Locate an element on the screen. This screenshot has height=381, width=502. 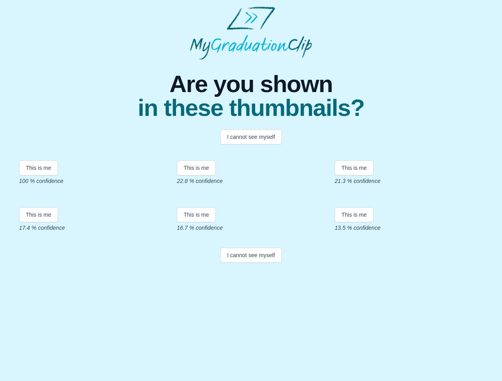
p: 13.5 % confidence is located at coordinates (408, 228).